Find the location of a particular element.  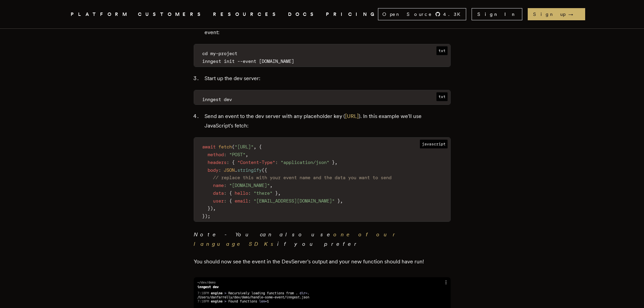

p: You should now see the event in the DevServer's output and your new function should have run! is located at coordinates (322, 262).